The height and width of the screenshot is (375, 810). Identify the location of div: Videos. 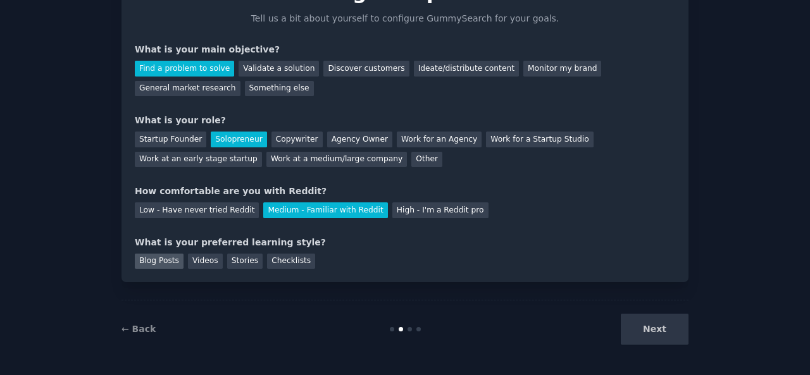
(205, 261).